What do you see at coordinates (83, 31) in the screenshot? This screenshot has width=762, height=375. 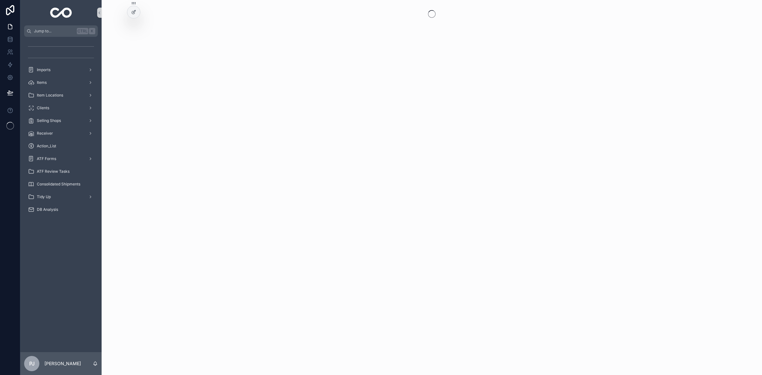 I see `span: Ctrl` at bounding box center [83, 31].